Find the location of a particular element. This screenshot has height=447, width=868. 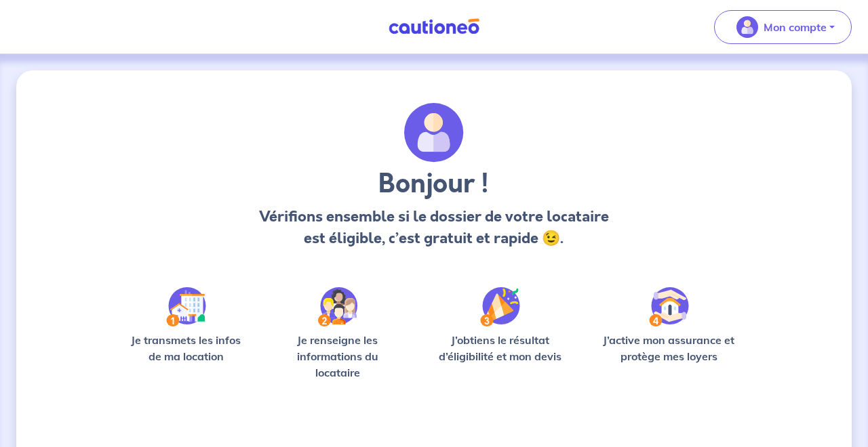

p: Je renseigne les informations du locataire is located at coordinates (337, 356).